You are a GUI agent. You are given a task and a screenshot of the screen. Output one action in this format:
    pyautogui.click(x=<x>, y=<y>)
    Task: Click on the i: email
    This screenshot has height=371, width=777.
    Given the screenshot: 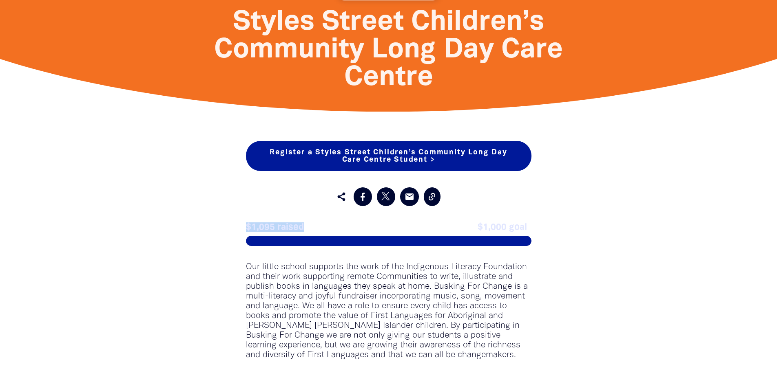 What is the action you would take?
    pyautogui.click(x=409, y=197)
    